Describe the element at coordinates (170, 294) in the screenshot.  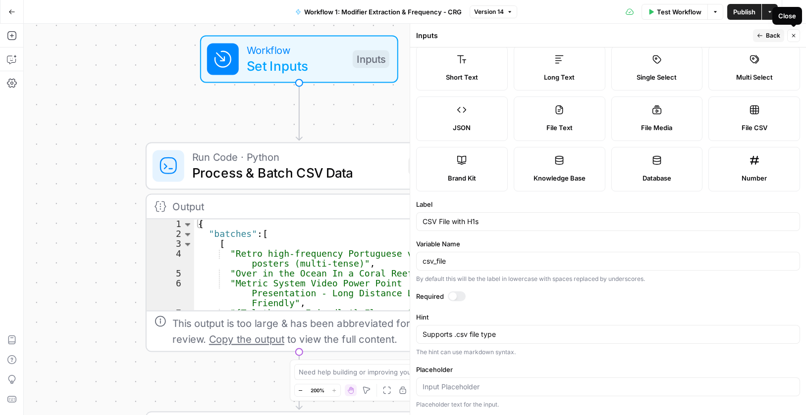
I see `div: 6` at that location.